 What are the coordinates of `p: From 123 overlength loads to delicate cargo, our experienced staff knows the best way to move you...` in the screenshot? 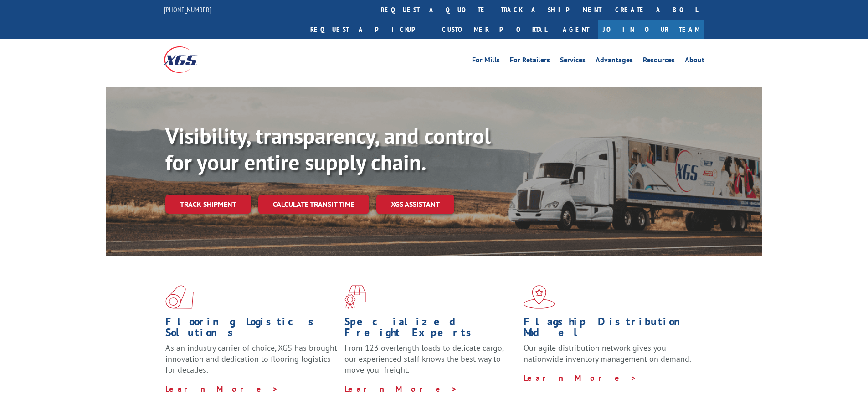 It's located at (431, 363).